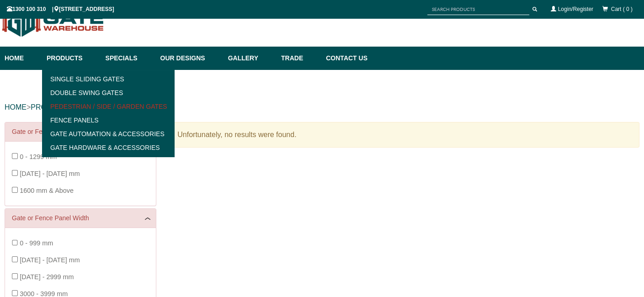 This screenshot has height=297, width=644. What do you see at coordinates (344, 58) in the screenshot?
I see `a: Contact Us` at bounding box center [344, 58].